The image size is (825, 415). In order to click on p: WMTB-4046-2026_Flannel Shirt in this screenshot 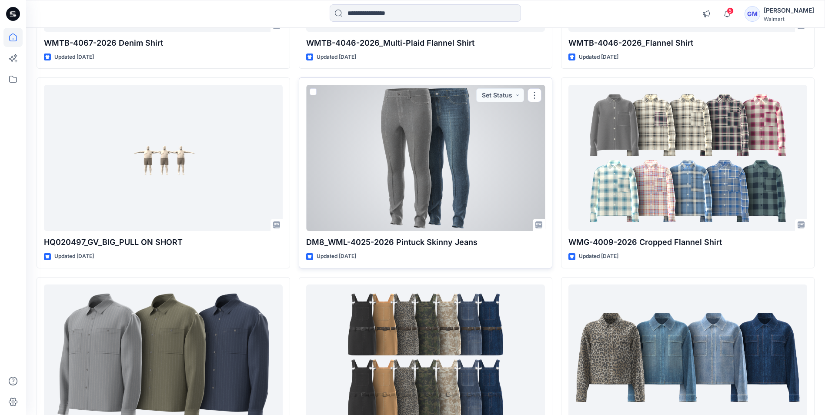, I will do `click(688, 43)`.